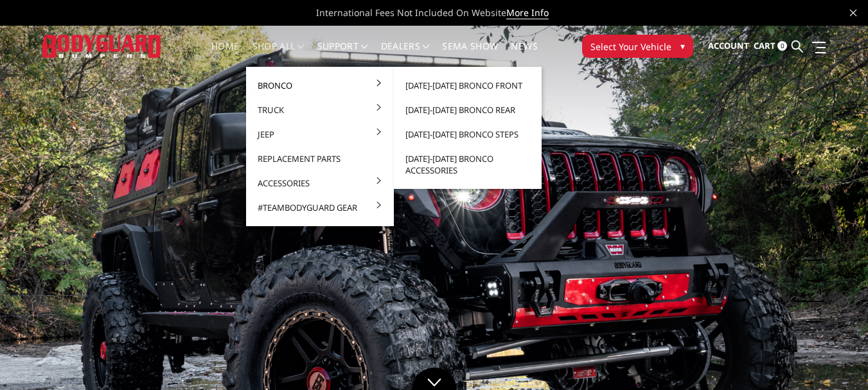 The height and width of the screenshot is (390, 868). What do you see at coordinates (728, 46) in the screenshot?
I see `span: Account` at bounding box center [728, 46].